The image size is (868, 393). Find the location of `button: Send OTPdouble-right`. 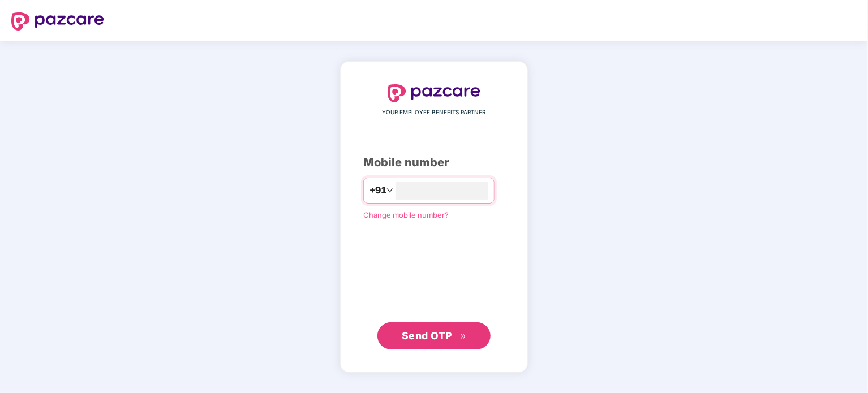

button: Send OTPdouble-right is located at coordinates (434, 336).